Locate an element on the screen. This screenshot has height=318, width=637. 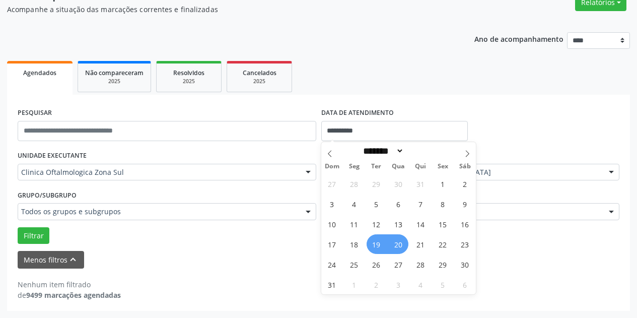
span: Qui is located at coordinates (421, 166).